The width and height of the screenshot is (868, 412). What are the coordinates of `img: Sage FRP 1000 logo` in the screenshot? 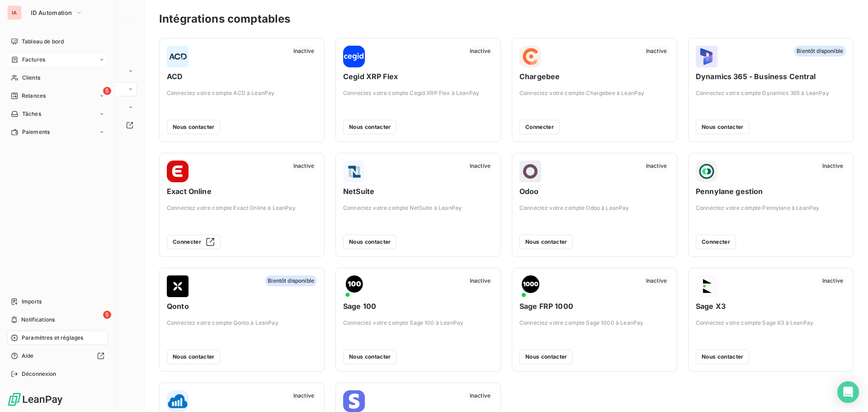 It's located at (531, 286).